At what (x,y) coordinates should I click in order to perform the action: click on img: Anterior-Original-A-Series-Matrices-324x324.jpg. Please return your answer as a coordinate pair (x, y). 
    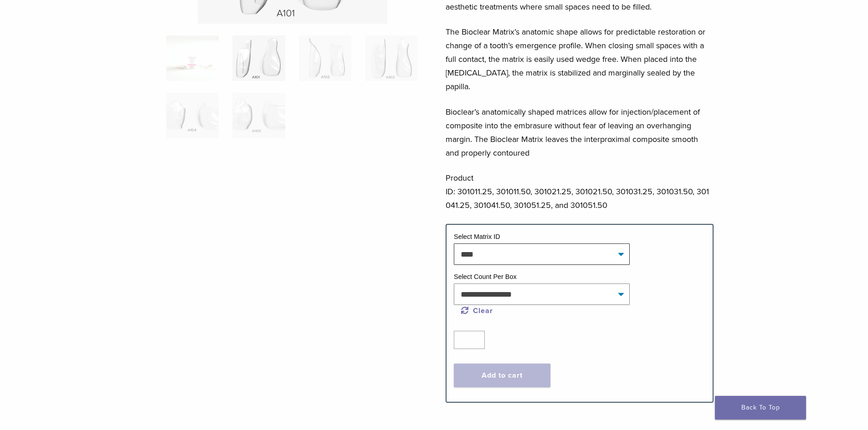
    Looking at the image, I should click on (193, 58).